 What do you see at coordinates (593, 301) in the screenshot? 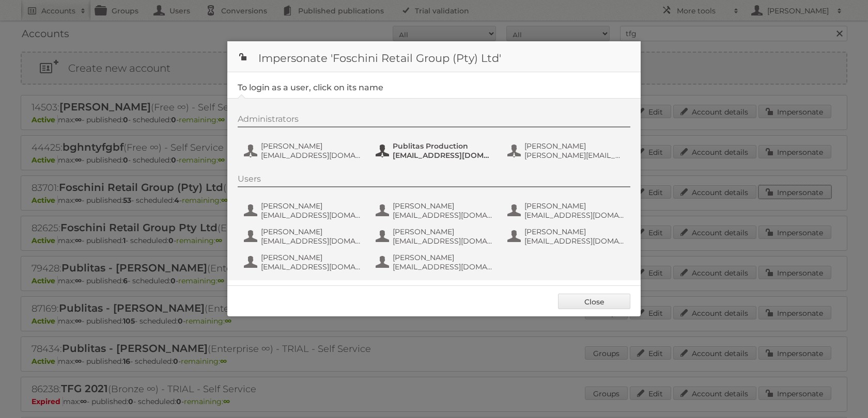
I see `a: Close` at bounding box center [593, 301].